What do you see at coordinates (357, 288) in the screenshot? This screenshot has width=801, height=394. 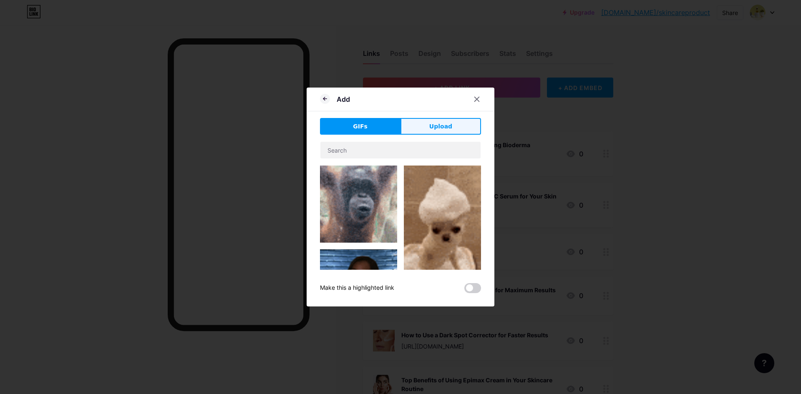 I see `div: Make this a highlighted link` at bounding box center [357, 288].